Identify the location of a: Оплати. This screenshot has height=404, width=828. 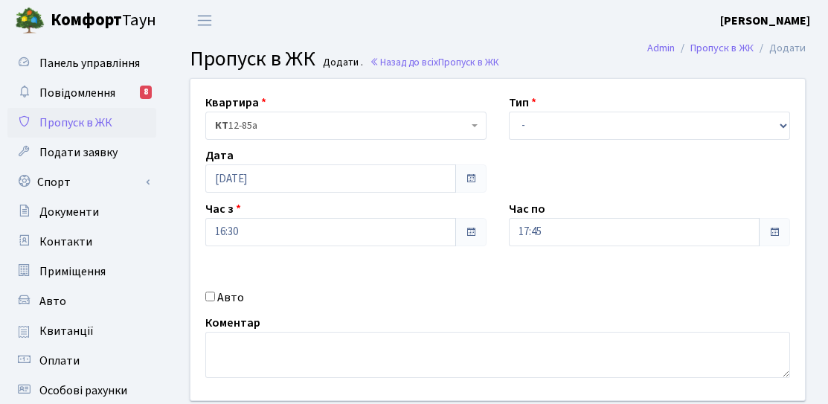
(82, 361).